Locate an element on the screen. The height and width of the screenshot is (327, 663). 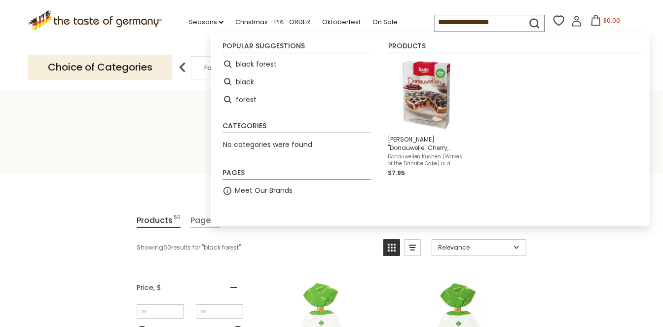
img: previous arrow is located at coordinates (183, 68).